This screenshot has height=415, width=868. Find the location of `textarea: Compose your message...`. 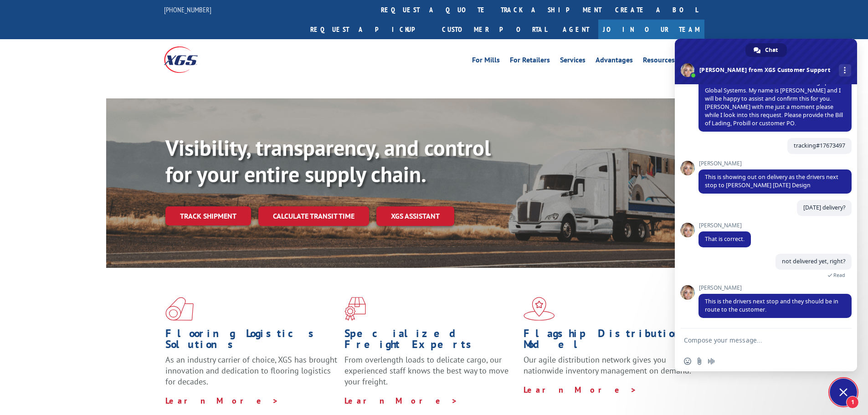

textarea: Compose your message... is located at coordinates (756, 340).